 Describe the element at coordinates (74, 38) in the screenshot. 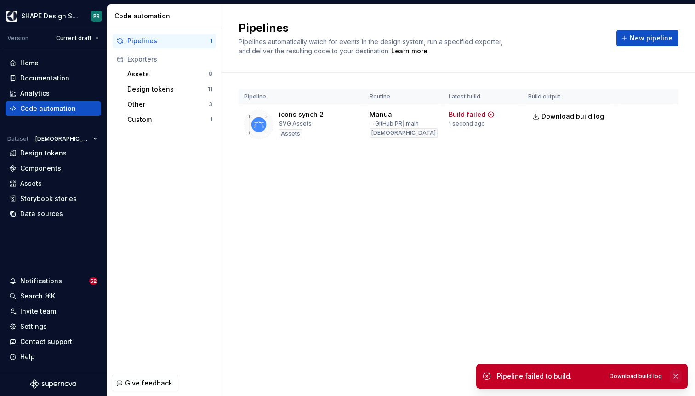

I see `span: Current draft` at that location.